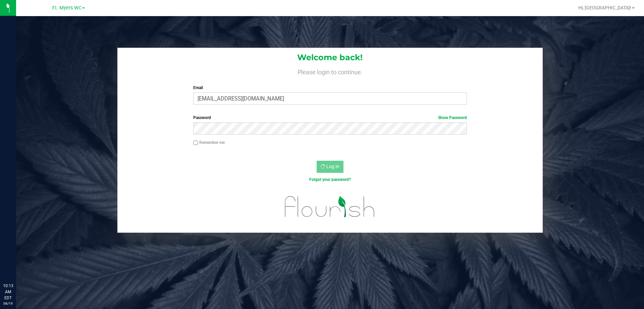  What do you see at coordinates (330, 71) in the screenshot?
I see `h4: Please login to continue.` at bounding box center [330, 71].